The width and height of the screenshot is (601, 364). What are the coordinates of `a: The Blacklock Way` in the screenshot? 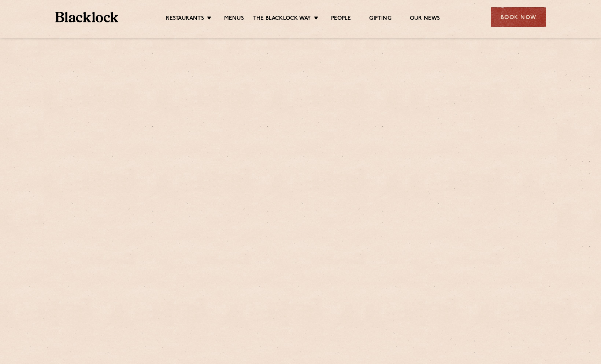 It's located at (283, 19).